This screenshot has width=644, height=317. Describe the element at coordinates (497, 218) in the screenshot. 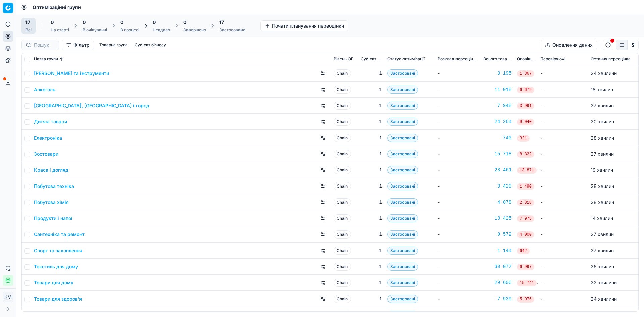

I see `a: 13 425` at that location.